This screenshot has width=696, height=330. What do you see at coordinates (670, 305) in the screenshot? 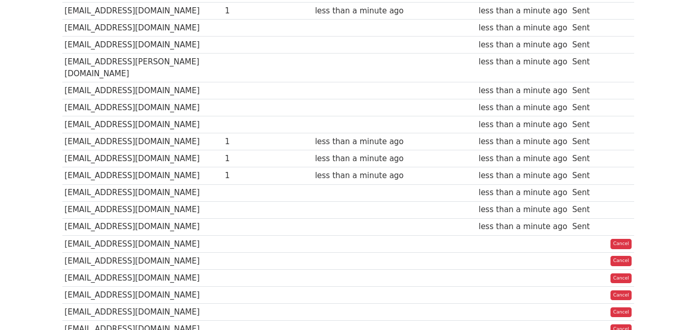
I see `div: Chat Widget` at bounding box center [670, 305].